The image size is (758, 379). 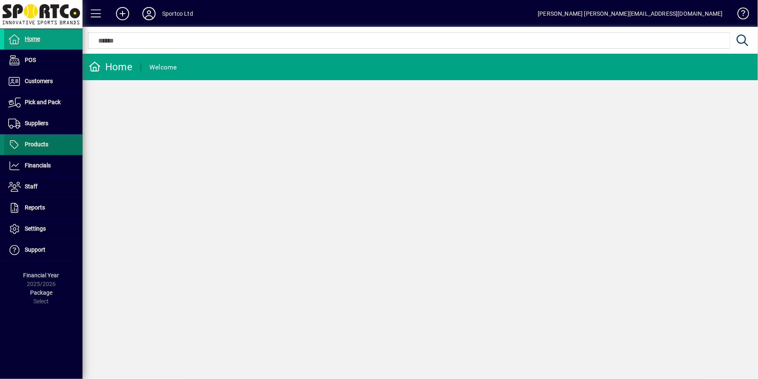 What do you see at coordinates (31, 186) in the screenshot?
I see `span: Staff` at bounding box center [31, 186].